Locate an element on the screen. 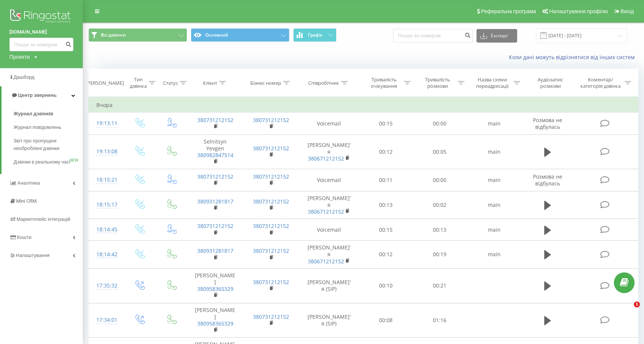 Image resolution: width=644 pixels, height=344 pixels. a: Коли дані можуть відрізнятися вiд інших систем is located at coordinates (574, 57).